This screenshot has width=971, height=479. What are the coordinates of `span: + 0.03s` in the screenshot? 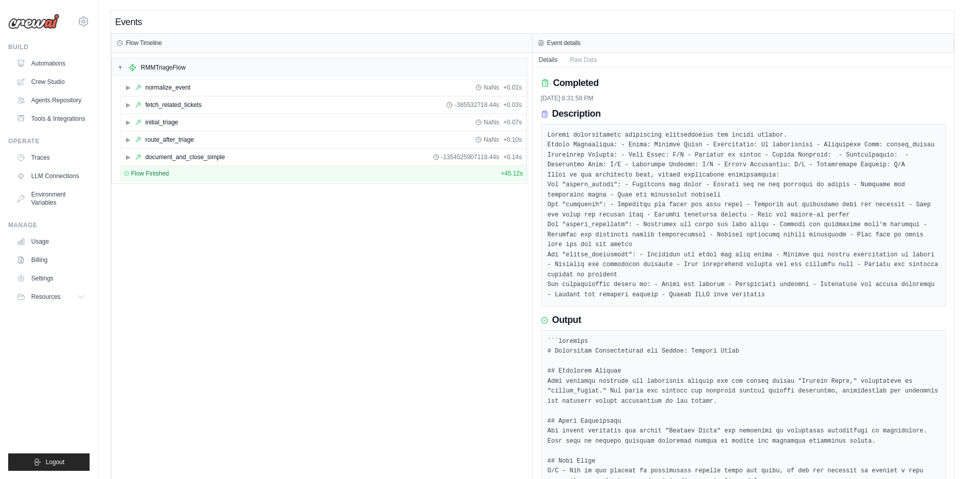 It's located at (512, 105).